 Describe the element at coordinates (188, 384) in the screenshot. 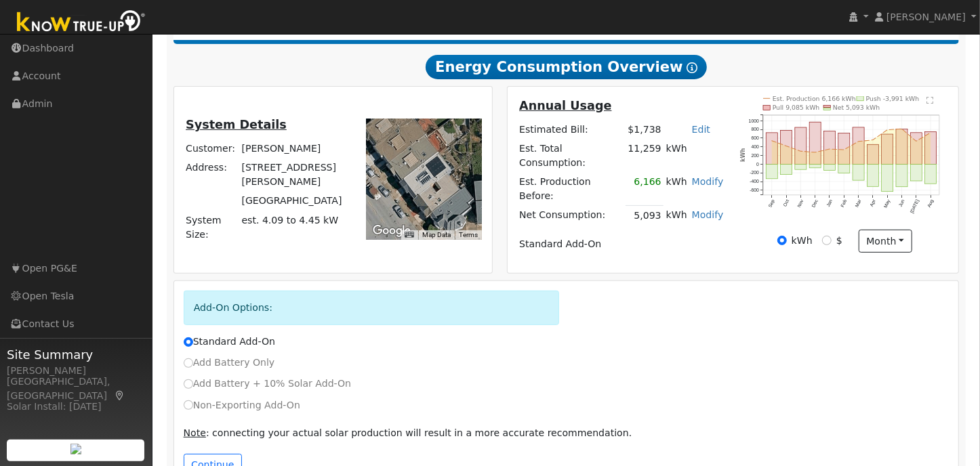

I see `input: Add Battery + 10% Solar Add-On` at that location.